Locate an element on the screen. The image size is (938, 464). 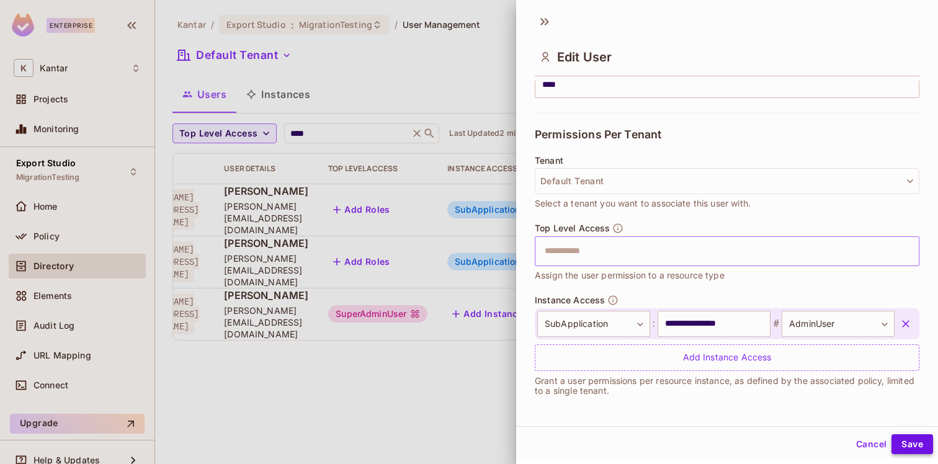
span: Instance Access is located at coordinates (569, 300).